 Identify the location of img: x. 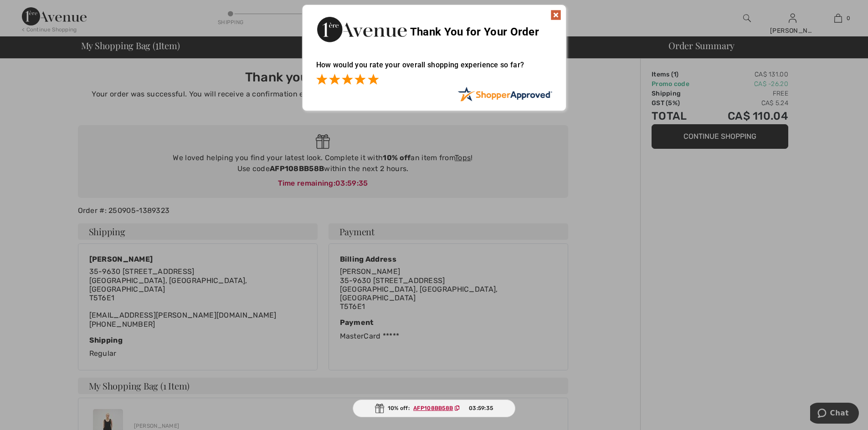
(556, 15).